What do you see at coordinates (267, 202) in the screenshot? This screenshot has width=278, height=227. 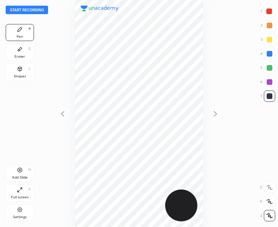 I see `div: X` at bounding box center [267, 202].